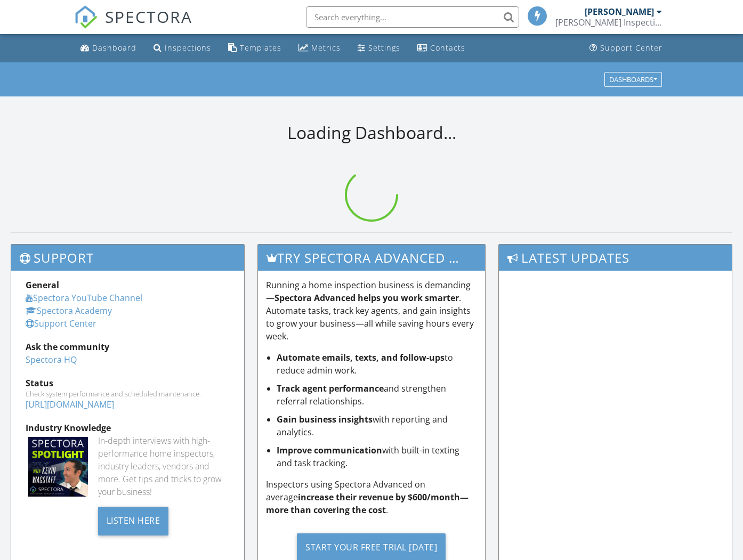 This screenshot has height=560, width=743. I want to click on a: Spectora YouTube Channel, so click(83, 298).